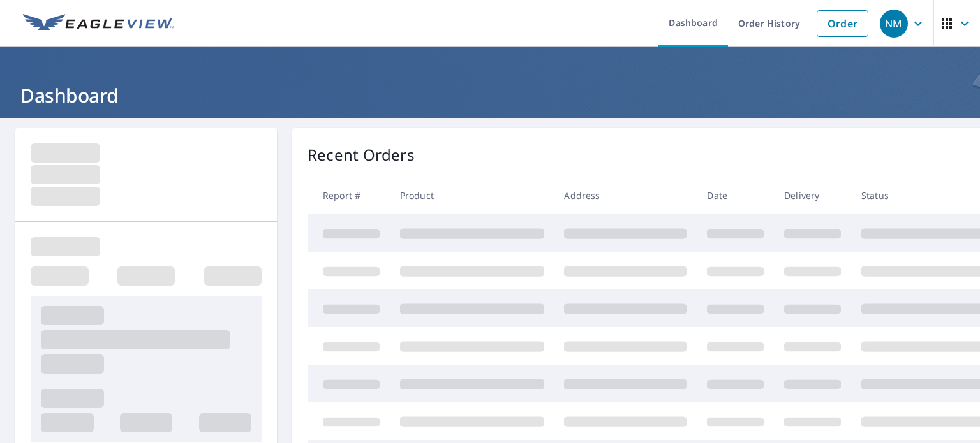 Image resolution: width=980 pixels, height=443 pixels. I want to click on div: NM, so click(894, 24).